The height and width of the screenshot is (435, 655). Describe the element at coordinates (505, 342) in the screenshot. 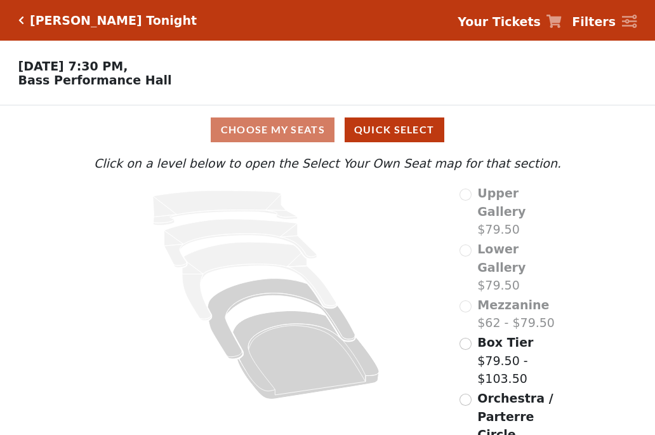

I see `span: Box Tier` at that location.